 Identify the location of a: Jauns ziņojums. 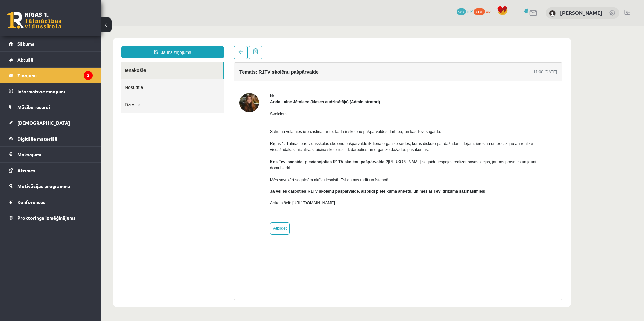
(72, 26).